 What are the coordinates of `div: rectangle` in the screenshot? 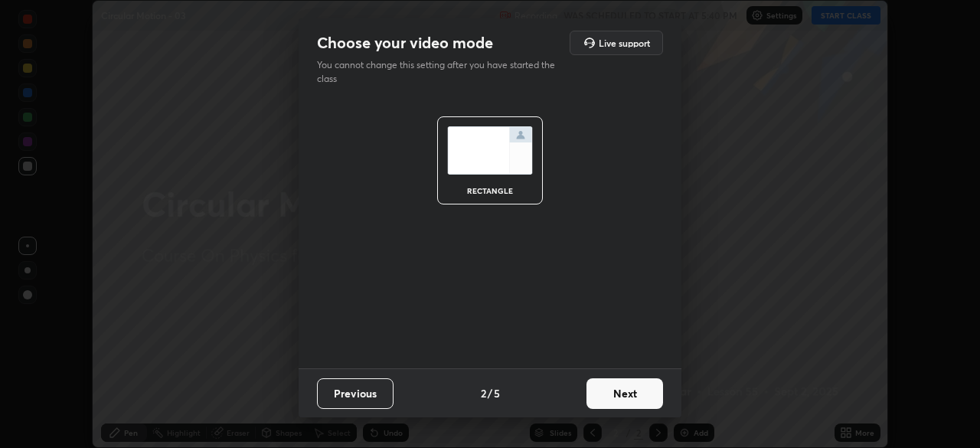 It's located at (490, 190).